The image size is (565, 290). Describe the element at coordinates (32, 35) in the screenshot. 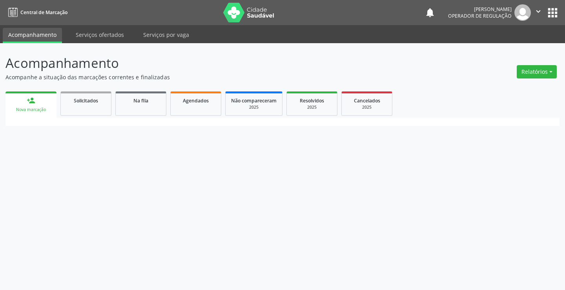

I see `a: Acompanhamento` at that location.